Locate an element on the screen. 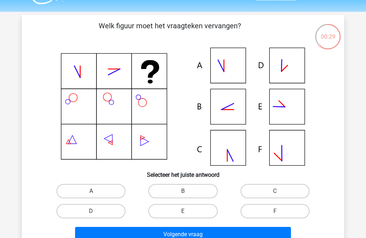  p: Welk figuur moet het vraagteken vervangen? is located at coordinates (169, 31).